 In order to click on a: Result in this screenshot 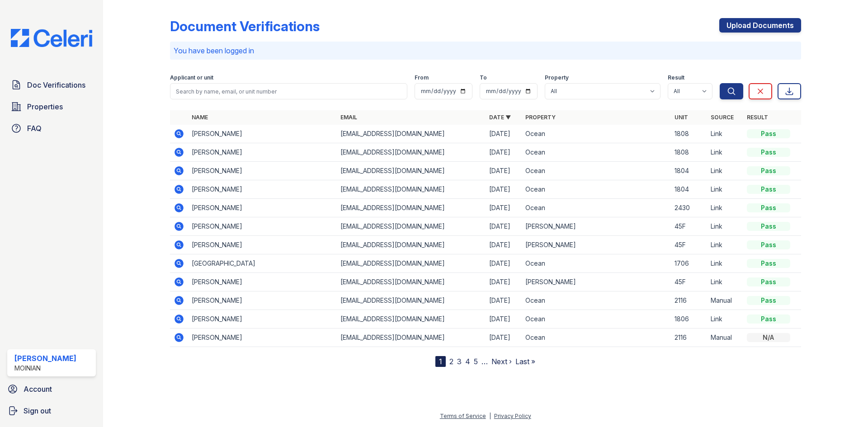, I will do `click(757, 117)`.